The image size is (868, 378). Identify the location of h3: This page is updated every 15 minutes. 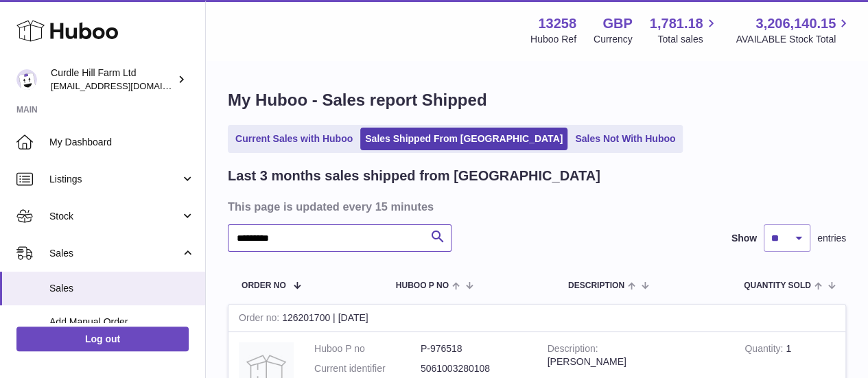
(535, 207).